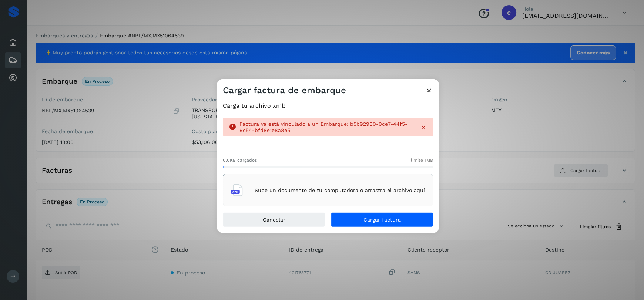  I want to click on span: Cancelar, so click(274, 219).